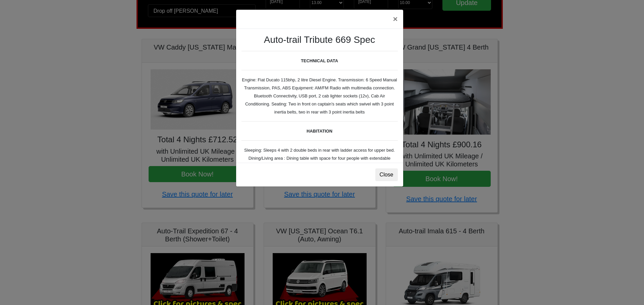 Image resolution: width=644 pixels, height=305 pixels. Describe the element at coordinates (319, 61) in the screenshot. I see `b: TECHNICAL DATA` at that location.